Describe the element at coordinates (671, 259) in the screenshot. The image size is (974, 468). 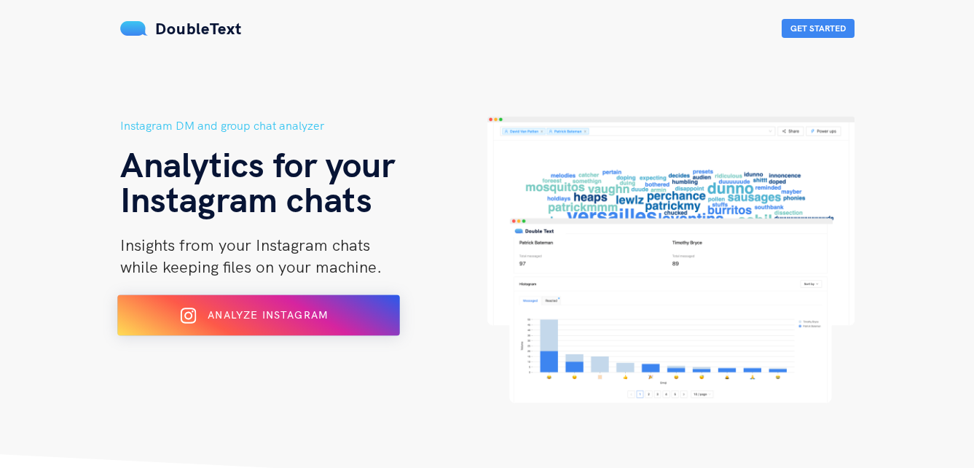
I see `img: hero` at that location.